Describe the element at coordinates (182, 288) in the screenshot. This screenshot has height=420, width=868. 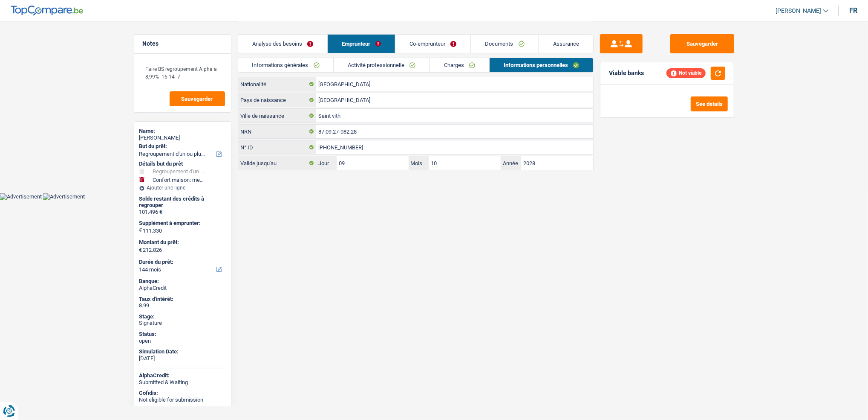
I see `div: AlphaCredit` at that location.